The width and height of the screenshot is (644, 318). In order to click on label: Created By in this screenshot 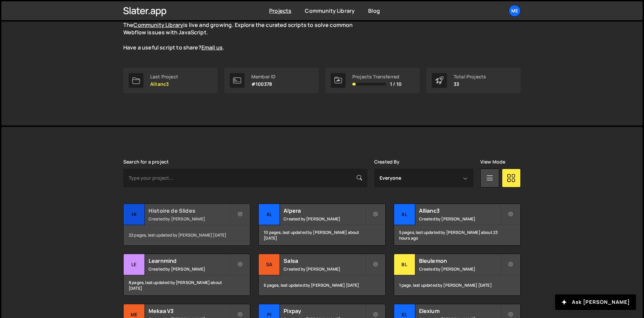, I will do `click(387, 162)`.